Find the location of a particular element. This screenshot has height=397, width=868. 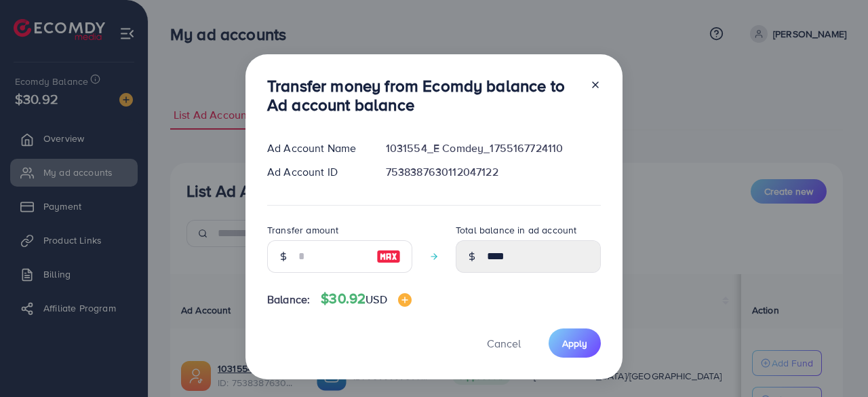

span: USD is located at coordinates (376, 299).